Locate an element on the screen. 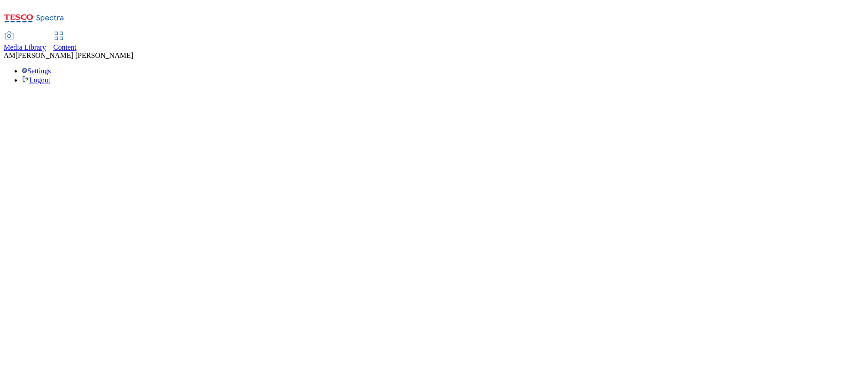 Image resolution: width=868 pixels, height=392 pixels. a: Logout is located at coordinates (36, 80).